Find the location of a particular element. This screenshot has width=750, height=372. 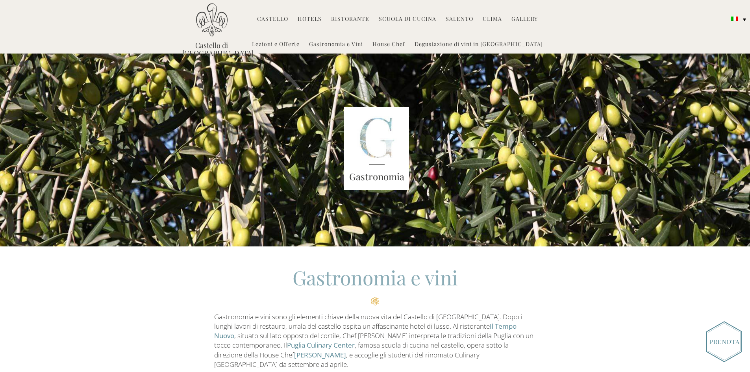

a: House Chef is located at coordinates (389, 44).